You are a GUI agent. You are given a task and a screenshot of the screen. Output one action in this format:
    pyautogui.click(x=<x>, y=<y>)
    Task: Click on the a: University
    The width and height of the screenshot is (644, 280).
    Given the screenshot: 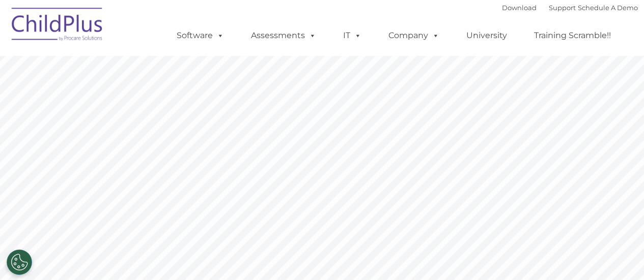 What is the action you would take?
    pyautogui.click(x=487, y=36)
    